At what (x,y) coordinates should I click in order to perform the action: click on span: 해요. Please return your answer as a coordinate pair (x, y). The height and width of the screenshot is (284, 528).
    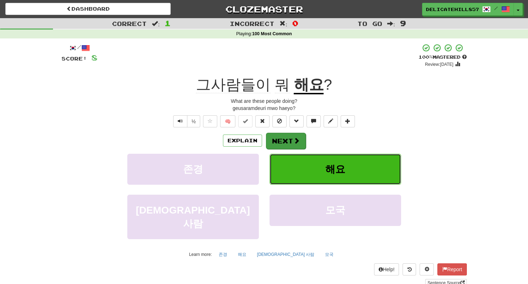
    Looking at the image, I should click on (335, 169).